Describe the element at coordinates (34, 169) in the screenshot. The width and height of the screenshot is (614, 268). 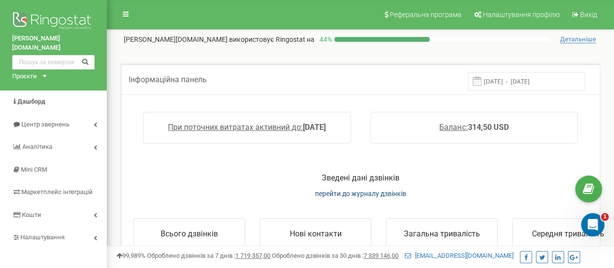
I see `span: Mini CRM` at that location.